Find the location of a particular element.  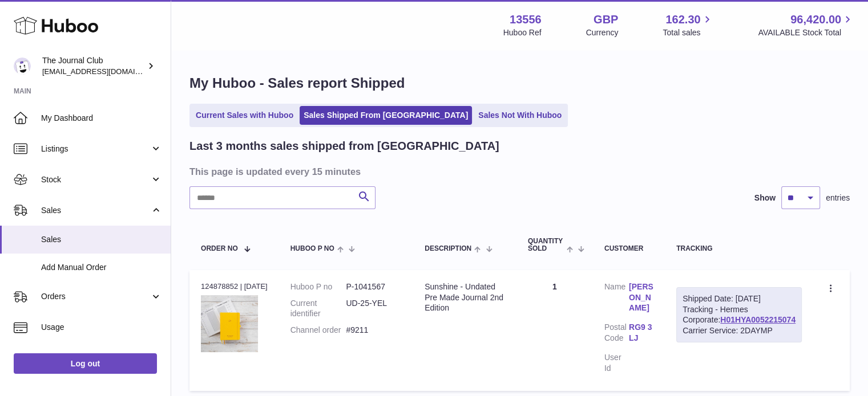

img: 135561751033745.jpg is located at coordinates (230, 324).